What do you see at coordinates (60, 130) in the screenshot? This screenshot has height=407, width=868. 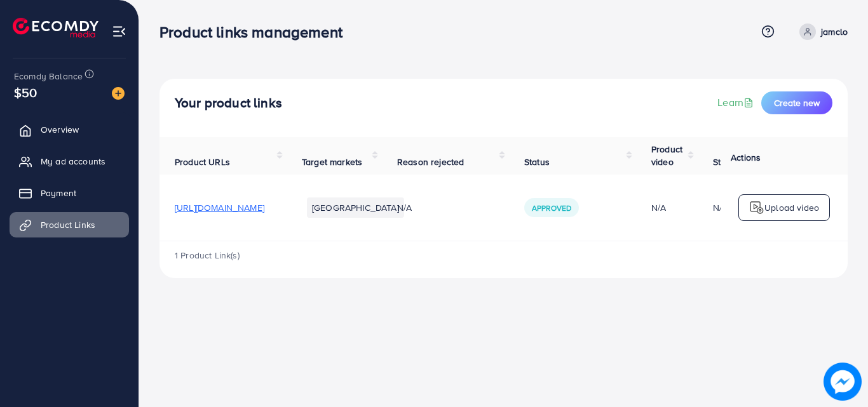 I see `span: Overview` at bounding box center [60, 130].